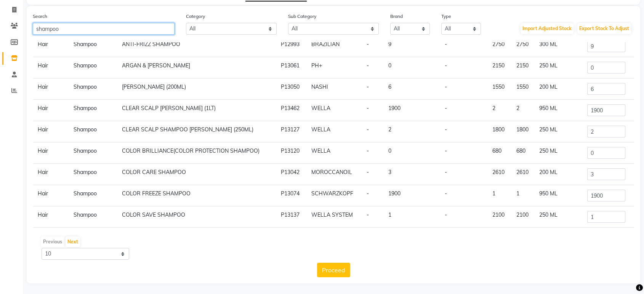 This screenshot has height=294, width=644. I want to click on td: P13050, so click(291, 89).